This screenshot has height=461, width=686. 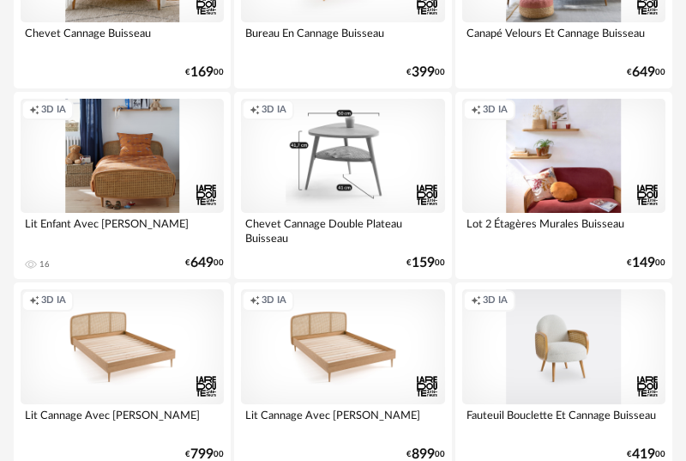 What do you see at coordinates (342, 185) in the screenshot?
I see `a: Creation icon 3D IA Chevet Cannage Double Plateau Buisseau €15900` at bounding box center [342, 185].